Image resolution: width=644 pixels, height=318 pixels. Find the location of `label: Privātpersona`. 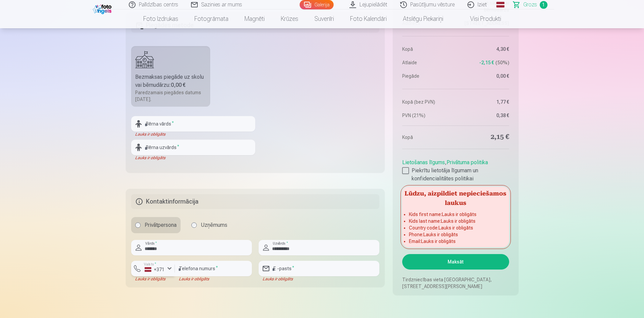

label: Privātpersona is located at coordinates (156, 225).